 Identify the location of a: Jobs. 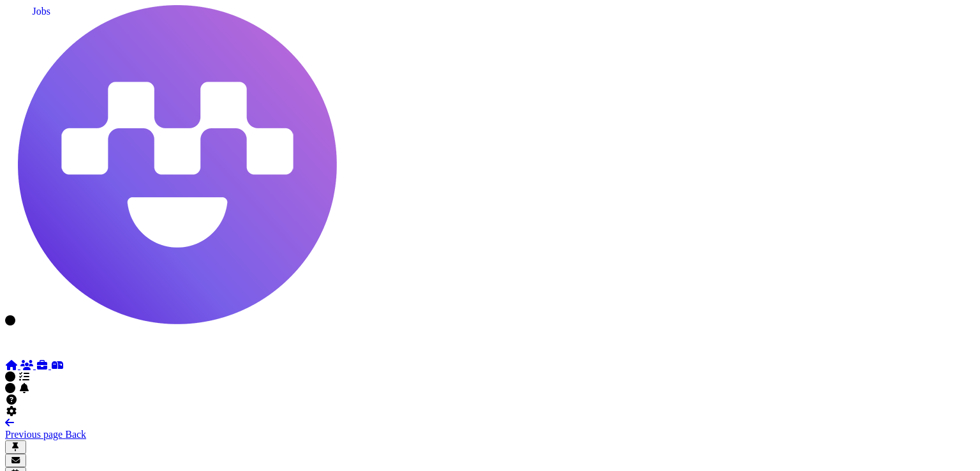
(44, 365).